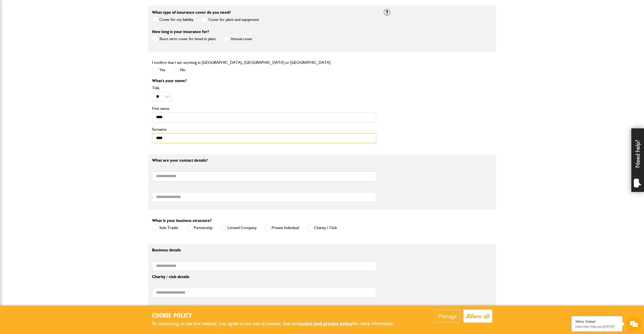 The width and height of the screenshot is (644, 334). Describe the element at coordinates (477, 315) in the screenshot. I see `button: Allow all` at that location.